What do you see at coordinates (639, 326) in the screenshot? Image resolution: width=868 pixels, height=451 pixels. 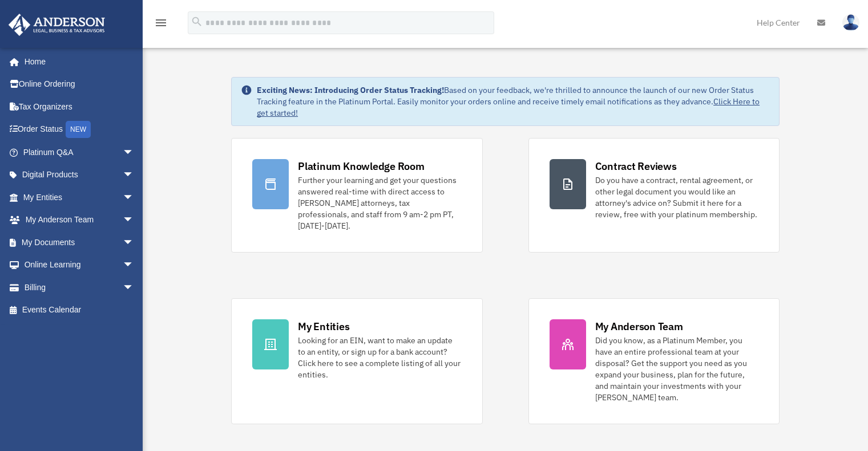 I see `div: My Anderson Team` at bounding box center [639, 326].